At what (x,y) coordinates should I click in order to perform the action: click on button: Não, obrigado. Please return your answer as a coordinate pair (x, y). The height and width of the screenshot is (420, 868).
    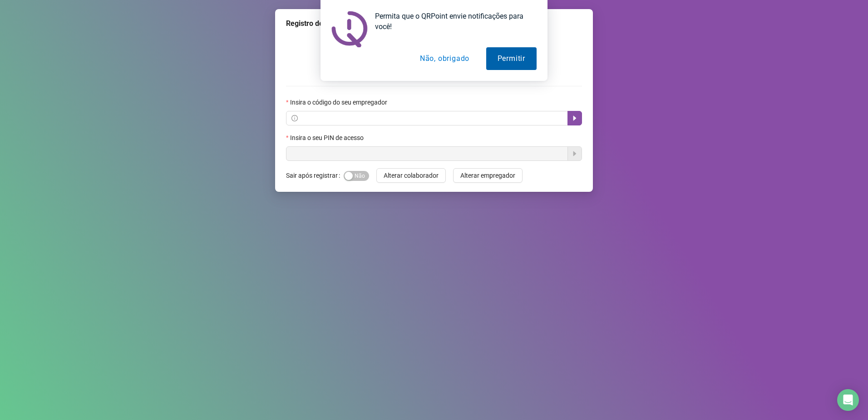
    Looking at the image, I should click on (445, 59).